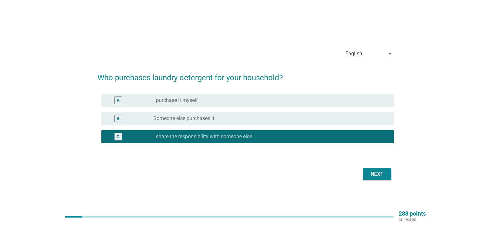  What do you see at coordinates (118, 100) in the screenshot?
I see `div: A` at bounding box center [118, 100].